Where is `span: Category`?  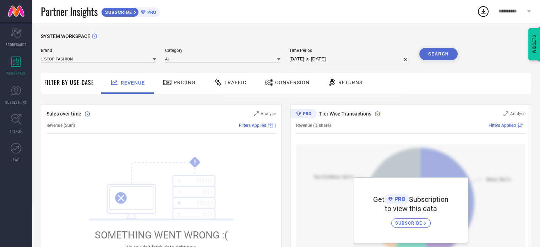 span: Category is located at coordinates (223, 50).